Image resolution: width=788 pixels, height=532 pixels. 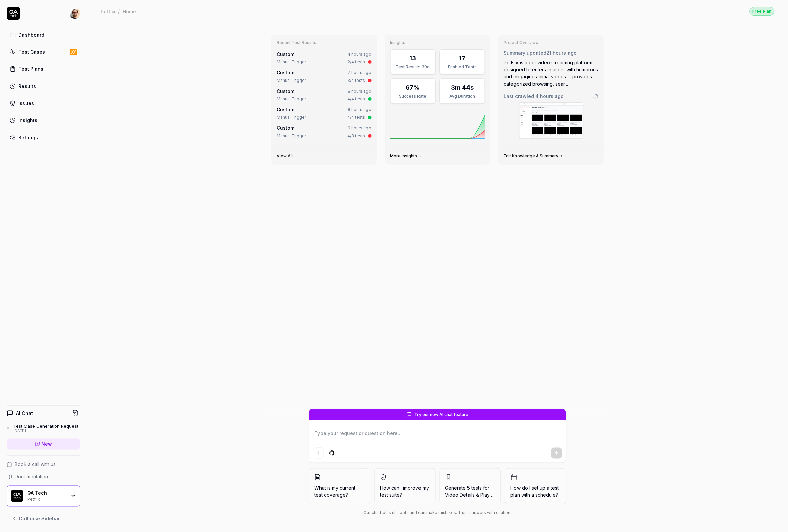 I want to click on button: QA Tech LogoQA TechPetflix, so click(x=43, y=496).